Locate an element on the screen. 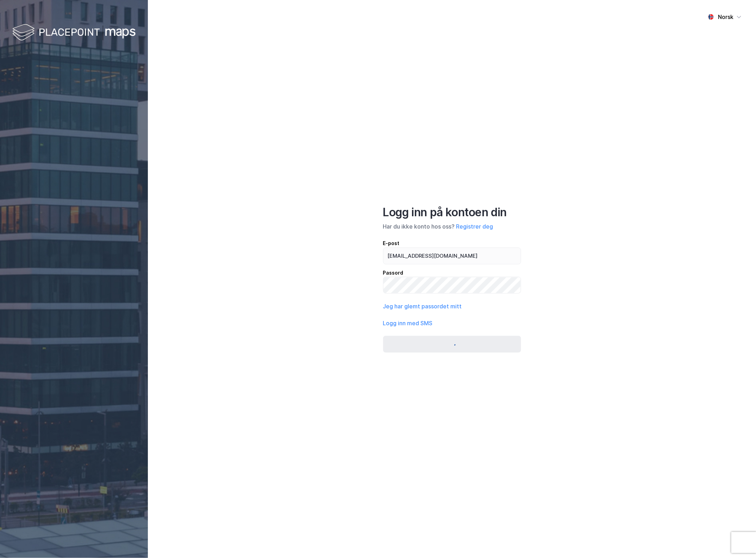 Image resolution: width=756 pixels, height=558 pixels. button: Jeg har glemt passordet mitt is located at coordinates (423, 306).